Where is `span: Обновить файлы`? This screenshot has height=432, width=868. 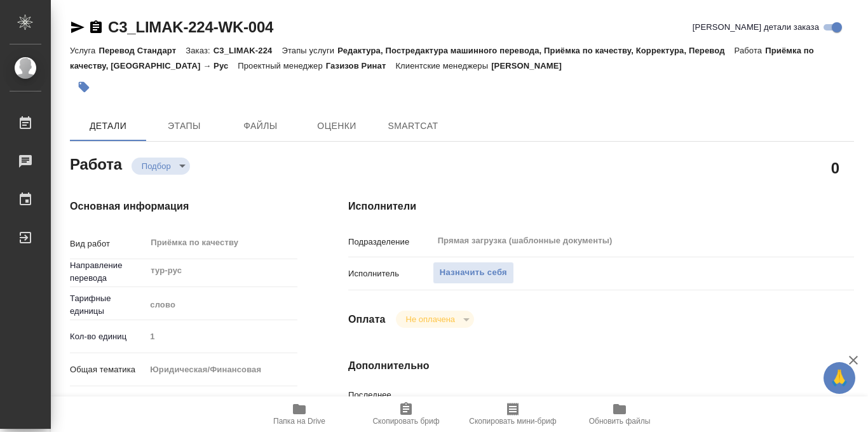
span: Обновить файлы is located at coordinates (620, 421).